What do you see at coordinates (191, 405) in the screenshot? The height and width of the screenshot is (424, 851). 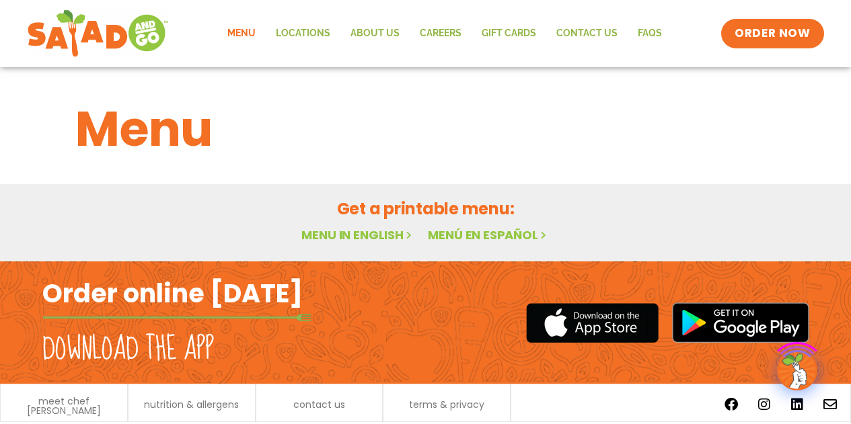 I see `a: nutrition & allergens` at bounding box center [191, 405].